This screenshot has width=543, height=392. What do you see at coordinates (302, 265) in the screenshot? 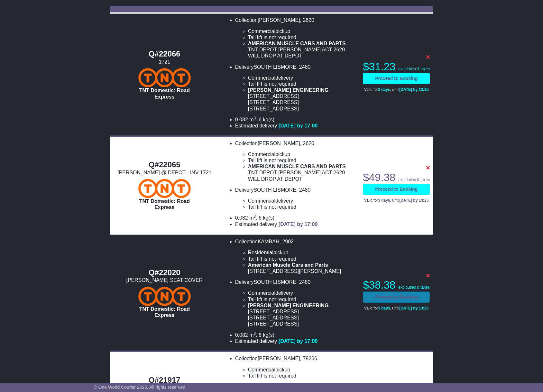
I see `div: American Muscle Cars and Parts` at bounding box center [302, 265].